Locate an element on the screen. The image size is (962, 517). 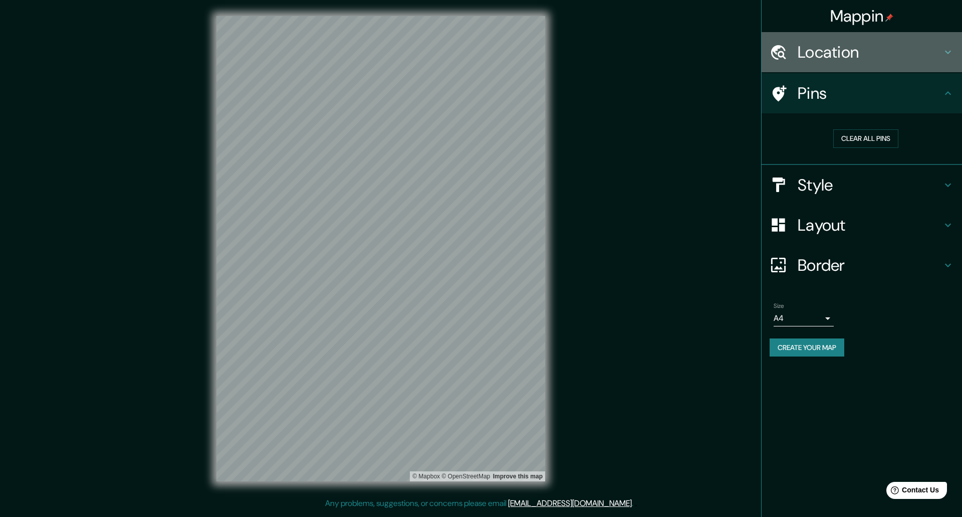
label: Size is located at coordinates (779, 305).